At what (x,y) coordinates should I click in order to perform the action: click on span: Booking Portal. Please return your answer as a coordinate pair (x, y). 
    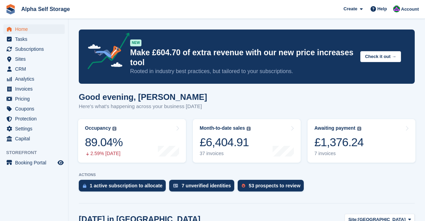
    Looking at the image, I should click on (36, 162).